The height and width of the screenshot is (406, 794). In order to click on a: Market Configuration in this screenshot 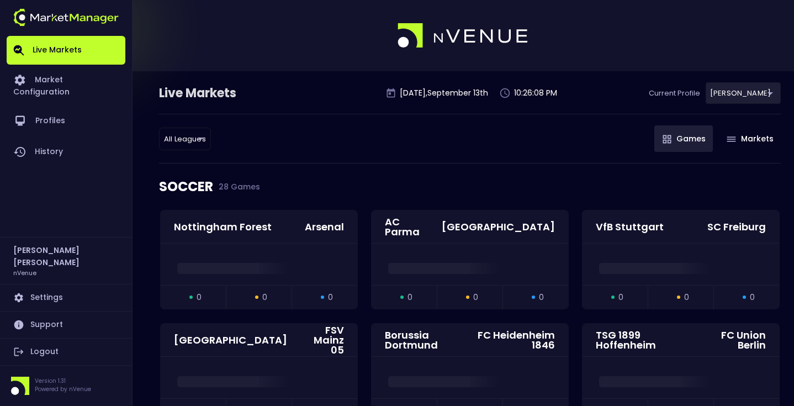, I will do `click(66, 85)`.